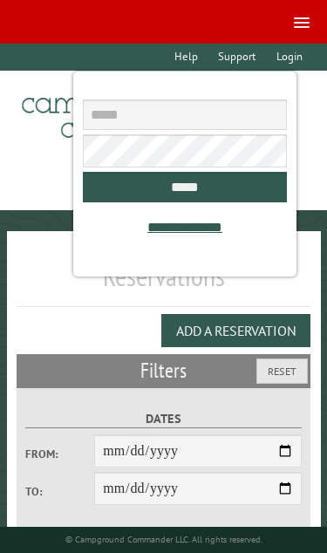 The height and width of the screenshot is (553, 327). I want to click on label: From:, so click(59, 453).